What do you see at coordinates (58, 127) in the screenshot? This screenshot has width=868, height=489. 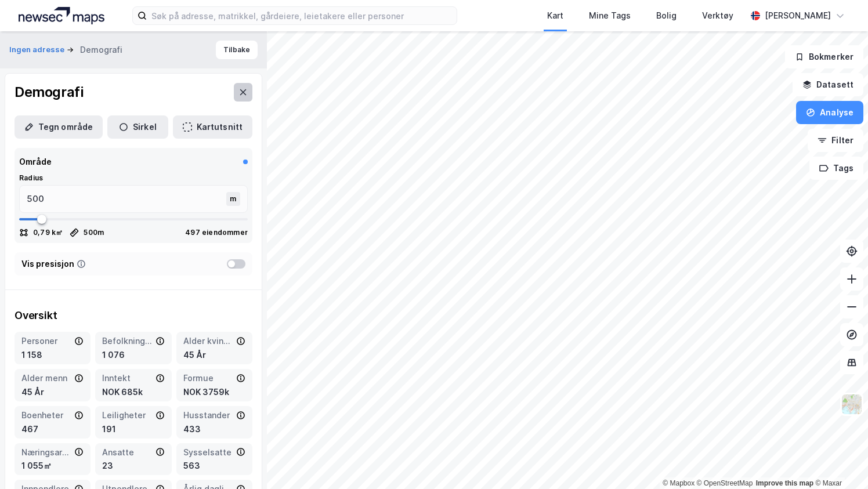 I see `button: Tegn område` at bounding box center [58, 127].